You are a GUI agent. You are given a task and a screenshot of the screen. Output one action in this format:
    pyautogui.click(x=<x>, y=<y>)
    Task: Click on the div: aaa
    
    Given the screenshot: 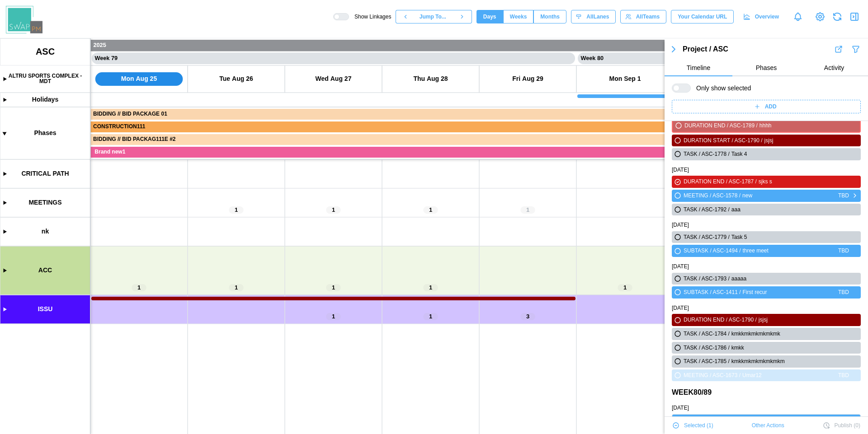 What is the action you would take?
    pyautogui.click(x=790, y=209)
    